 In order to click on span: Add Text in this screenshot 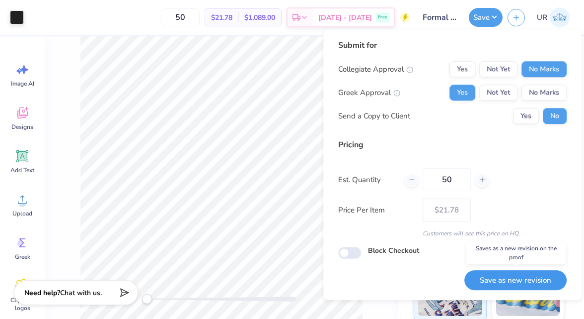, I will do `click(22, 170)`.